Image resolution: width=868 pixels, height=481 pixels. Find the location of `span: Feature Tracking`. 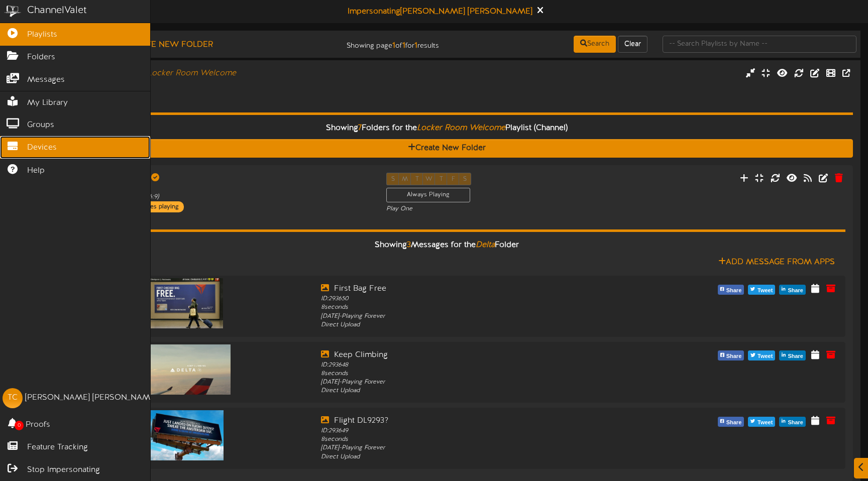

span: Feature Tracking is located at coordinates (57, 448).